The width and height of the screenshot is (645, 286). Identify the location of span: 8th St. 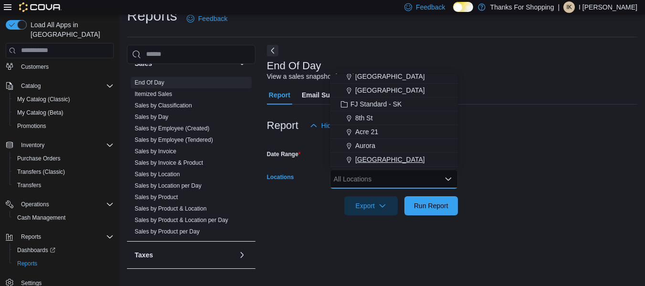
(364, 118).